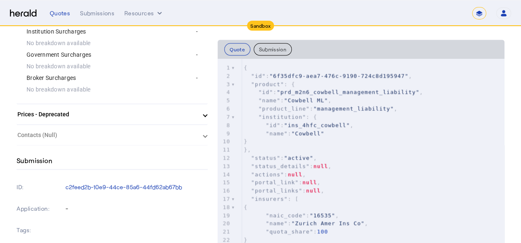 The image size is (521, 243). I want to click on div: 8, so click(224, 126).